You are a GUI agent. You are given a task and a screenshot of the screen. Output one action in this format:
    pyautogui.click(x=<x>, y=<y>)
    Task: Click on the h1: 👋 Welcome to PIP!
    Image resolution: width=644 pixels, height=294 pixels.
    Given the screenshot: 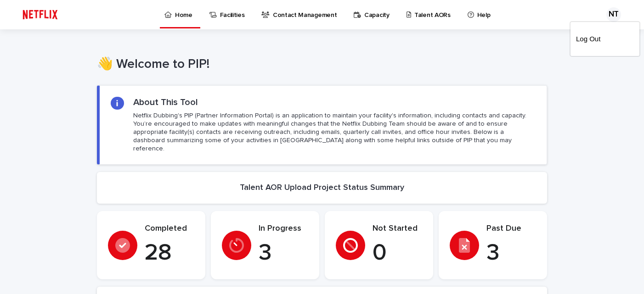 What is the action you would take?
    pyautogui.click(x=322, y=65)
    